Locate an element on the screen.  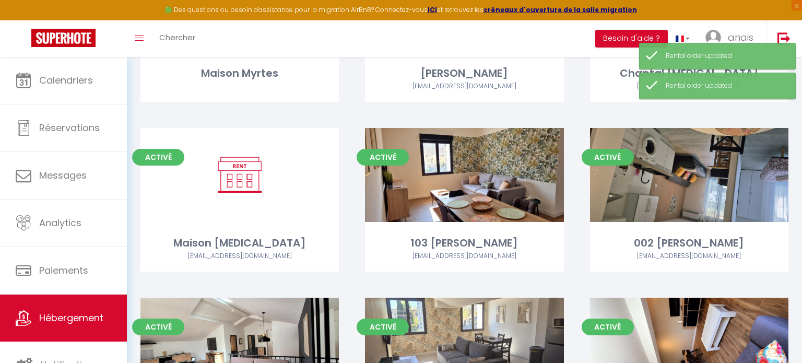
div: Maison Myrtes is located at coordinates (240, 73).